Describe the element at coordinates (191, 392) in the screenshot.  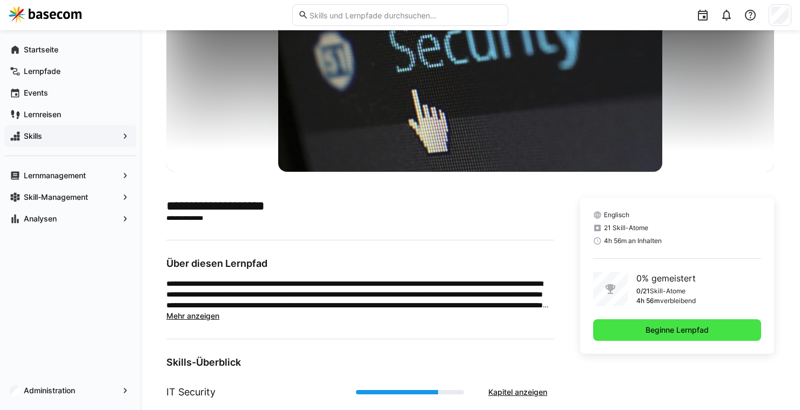
I see `h1: IT Security` at that location.